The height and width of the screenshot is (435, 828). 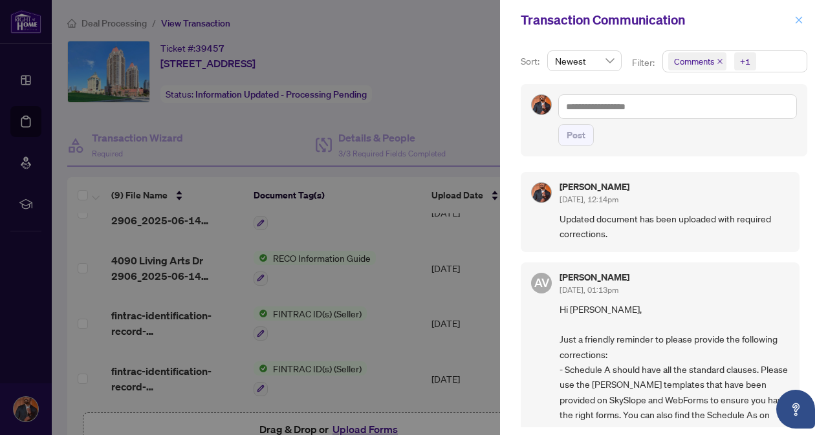 I want to click on span: AV, so click(x=541, y=283).